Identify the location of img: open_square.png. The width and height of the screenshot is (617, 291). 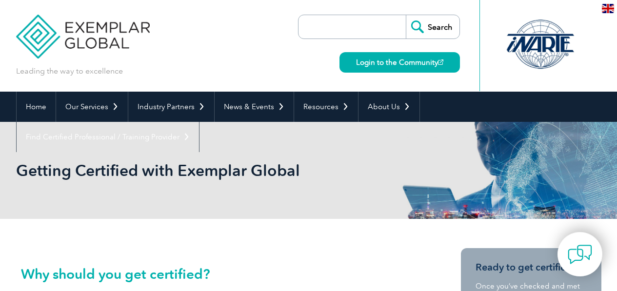
(440, 62).